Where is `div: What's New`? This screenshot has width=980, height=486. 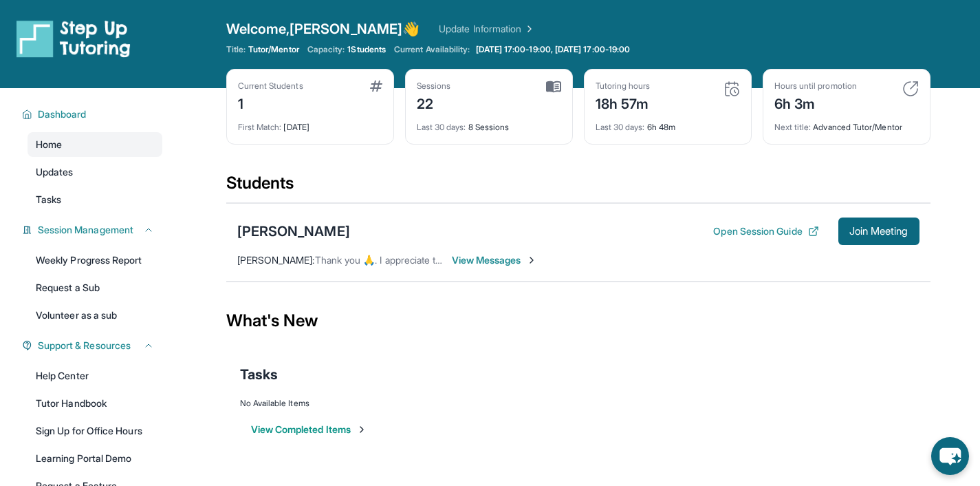
div: What's New is located at coordinates (578, 321).